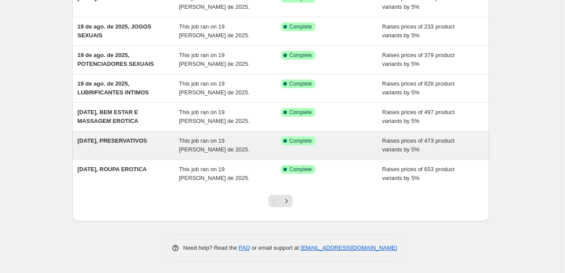  I want to click on span: or email support at, so click(275, 247).